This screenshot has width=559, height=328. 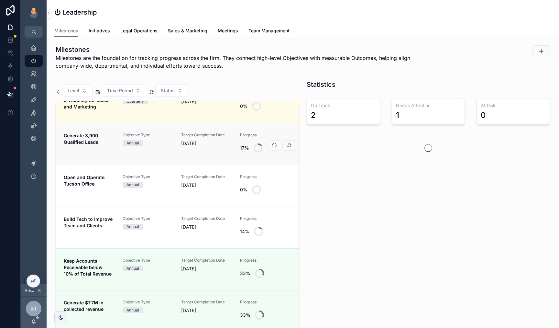 I want to click on span: Sales & Marketing, so click(x=188, y=31).